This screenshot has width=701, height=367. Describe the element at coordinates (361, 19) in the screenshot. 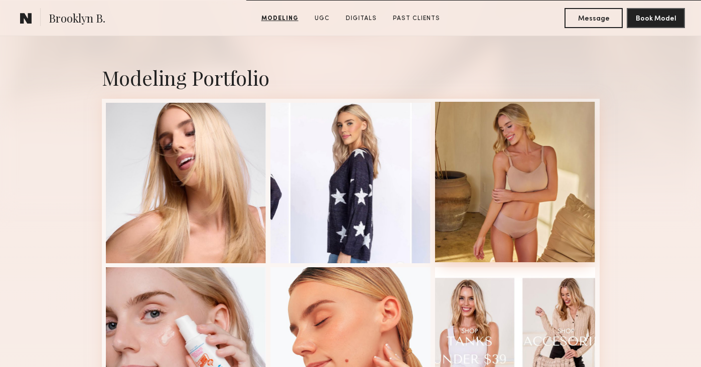

I see `a: Digitals` at that location.